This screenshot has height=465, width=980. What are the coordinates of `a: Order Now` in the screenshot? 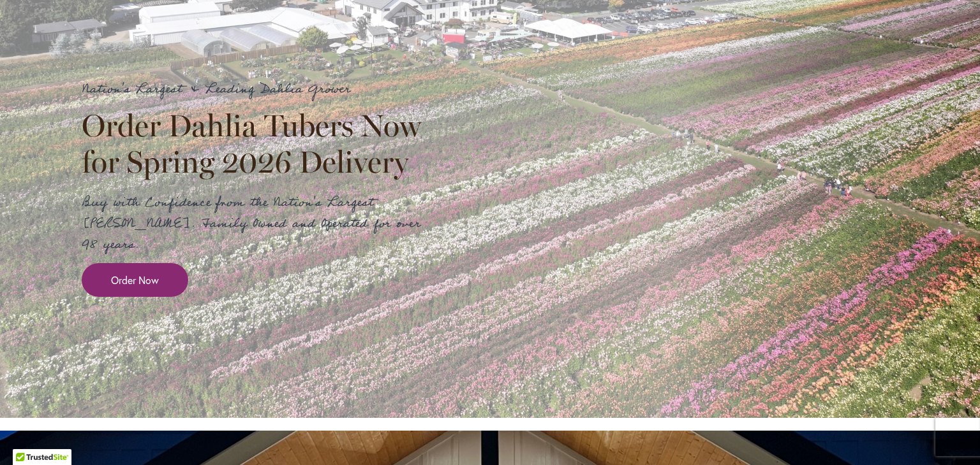 It's located at (135, 279).